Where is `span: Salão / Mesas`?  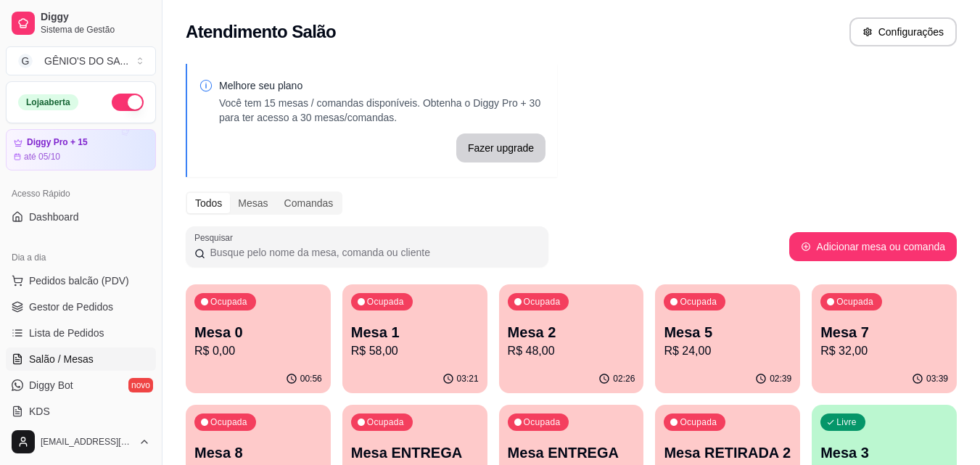
span: Salão / Mesas is located at coordinates (61, 359).